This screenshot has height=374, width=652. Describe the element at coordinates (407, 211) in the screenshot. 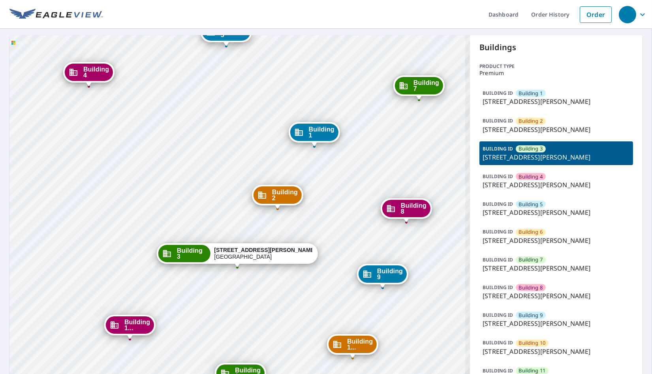

I see `div: Dropped pin, building Building 8, Commercial property, 19199 Jackson Court Elk River, MN 55330` at that location.